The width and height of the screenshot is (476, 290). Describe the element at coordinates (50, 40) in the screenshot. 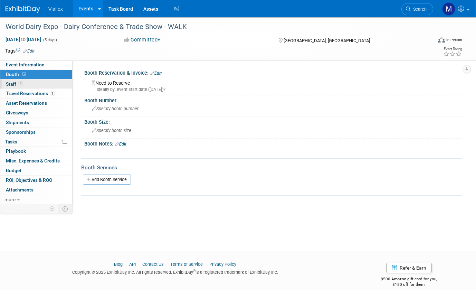

I see `span: (5 days)` at that location.